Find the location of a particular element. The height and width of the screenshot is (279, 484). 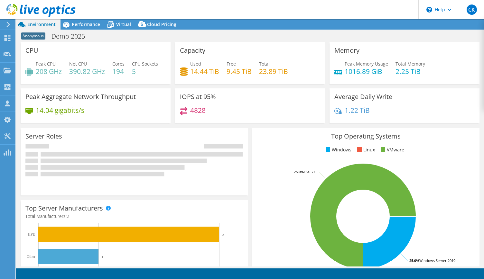

span: Cloud Pricing is located at coordinates (161, 24).